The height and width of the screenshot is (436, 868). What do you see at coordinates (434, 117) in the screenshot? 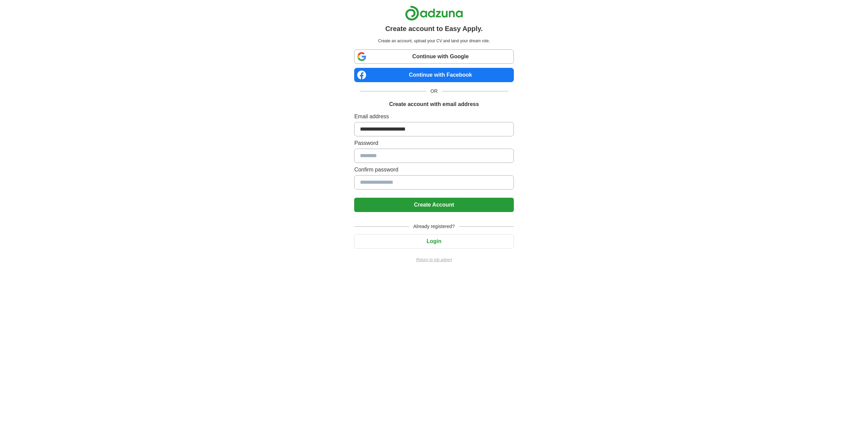
I see `label: Email address` at bounding box center [434, 117].